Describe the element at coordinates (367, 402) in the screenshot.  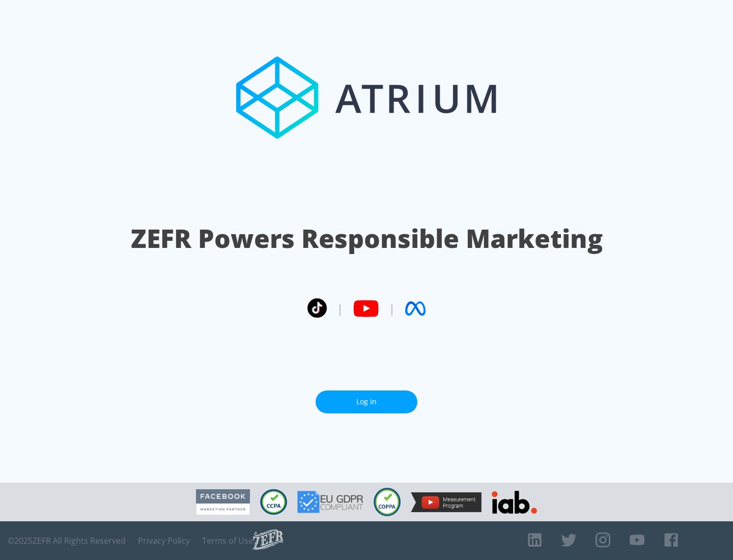
I see `a: Log In` at that location.